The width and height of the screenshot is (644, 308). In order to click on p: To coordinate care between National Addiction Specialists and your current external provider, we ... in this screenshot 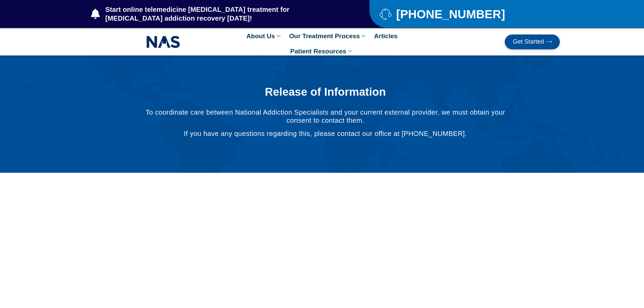, I will do `click(326, 116)`.